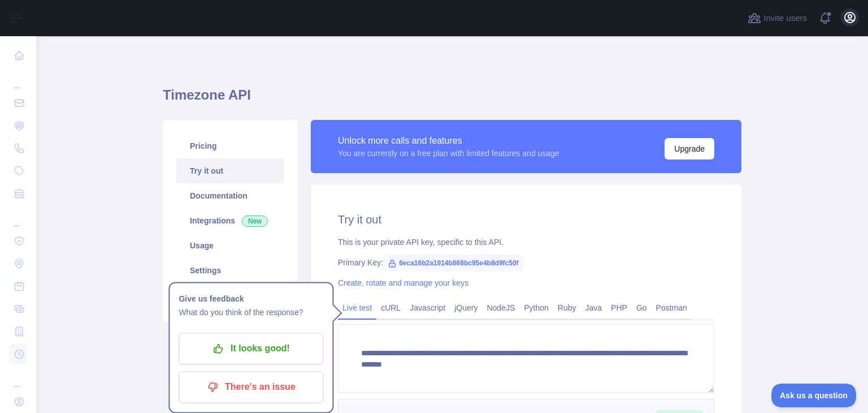  What do you see at coordinates (777, 18) in the screenshot?
I see `button: Invite users` at bounding box center [777, 18].